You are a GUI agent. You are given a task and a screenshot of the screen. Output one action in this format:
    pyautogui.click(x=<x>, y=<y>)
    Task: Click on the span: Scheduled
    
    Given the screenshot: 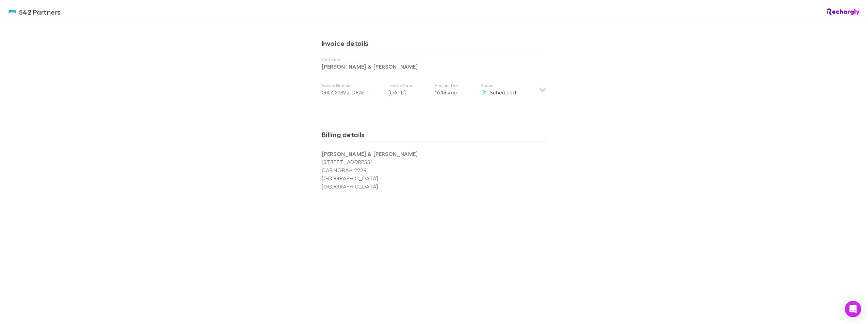 What is the action you would take?
    pyautogui.click(x=503, y=92)
    